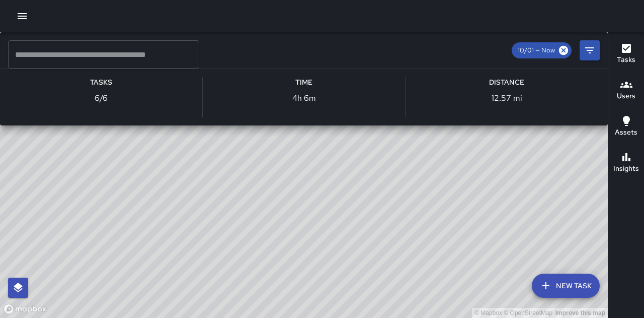 This screenshot has width=644, height=318. What do you see at coordinates (626, 127) in the screenshot?
I see `button: Assets` at bounding box center [626, 127].